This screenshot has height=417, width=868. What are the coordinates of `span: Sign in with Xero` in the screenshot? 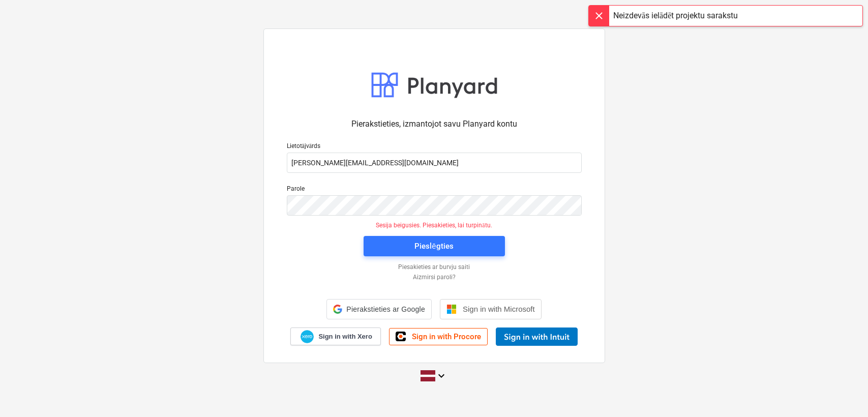 It's located at (345, 336).